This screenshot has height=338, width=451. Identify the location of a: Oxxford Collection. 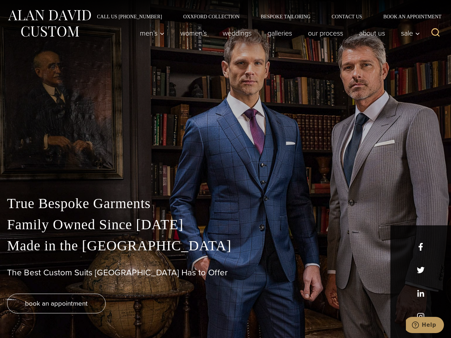
(211, 17).